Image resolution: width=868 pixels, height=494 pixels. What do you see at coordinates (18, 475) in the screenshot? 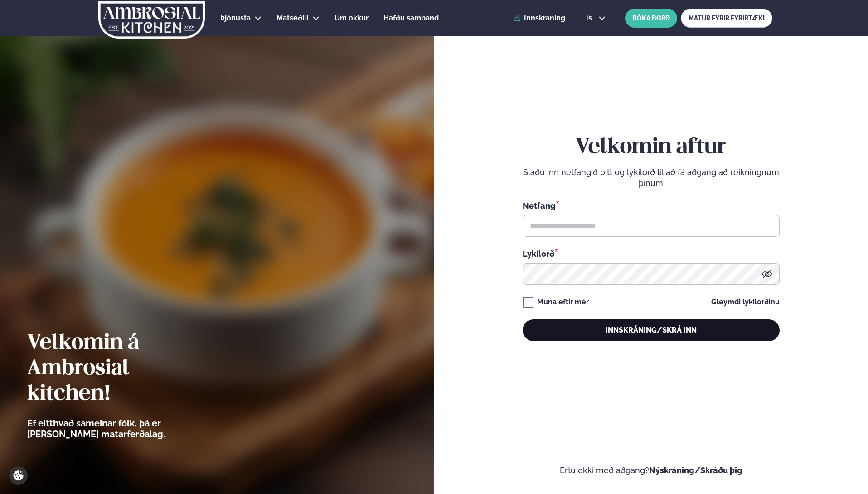
I see `a: Cookie settings` at bounding box center [18, 475].